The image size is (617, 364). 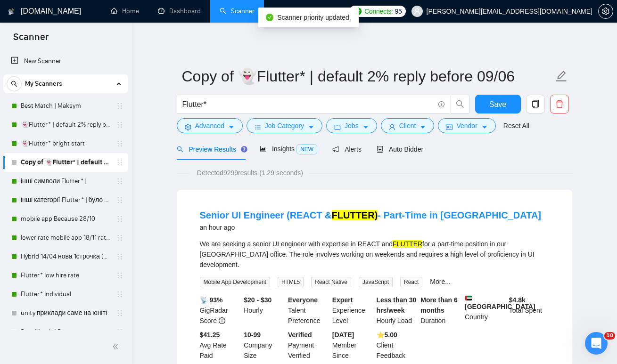 What do you see at coordinates (343, 300) in the screenshot?
I see `b: Expert` at bounding box center [343, 300].